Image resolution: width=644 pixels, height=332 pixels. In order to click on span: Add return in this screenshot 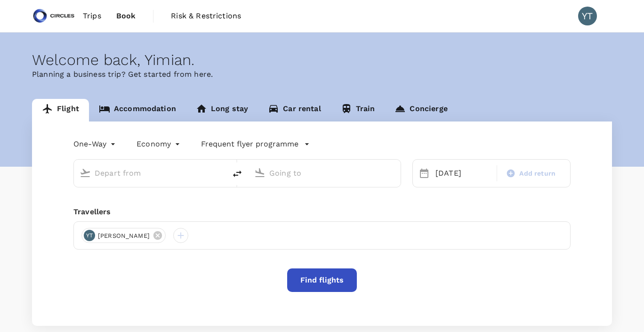, I will do `click(538, 173)`.